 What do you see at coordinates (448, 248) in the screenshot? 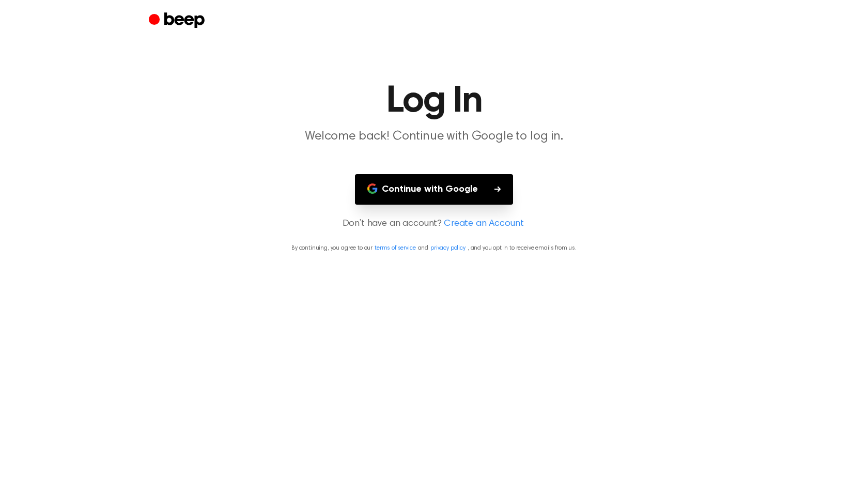
I see `a: privacy policy` at bounding box center [448, 248].